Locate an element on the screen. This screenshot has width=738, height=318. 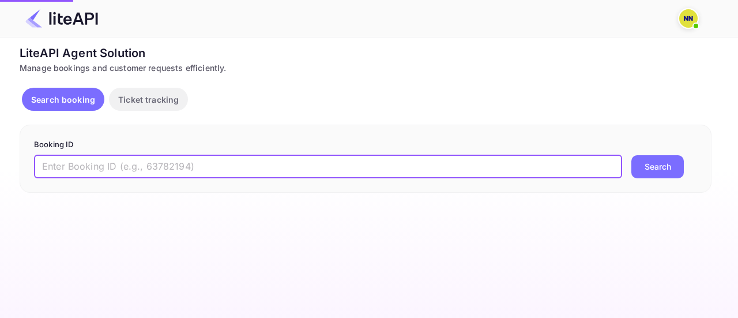
p: Search booking is located at coordinates (63, 99).